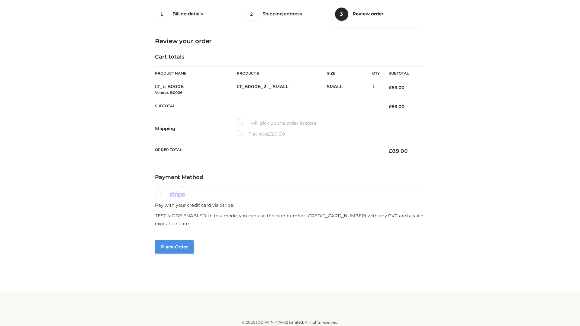 This screenshot has width=580, height=326. I want to click on p: Pay with your credit card via Stripe., so click(290, 205).